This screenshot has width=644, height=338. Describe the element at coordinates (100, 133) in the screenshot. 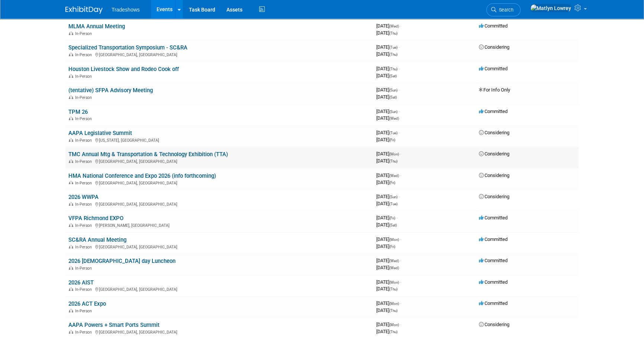

I see `a: AAPA Legislative Summit` at that location.